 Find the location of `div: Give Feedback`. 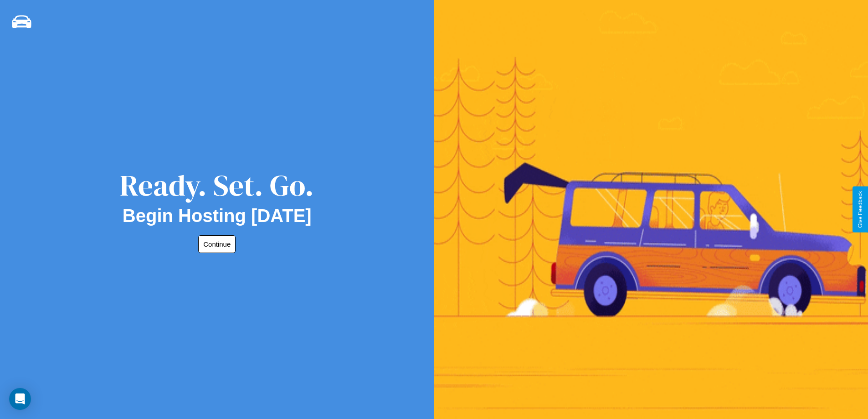

div: Give Feedback is located at coordinates (860, 209).